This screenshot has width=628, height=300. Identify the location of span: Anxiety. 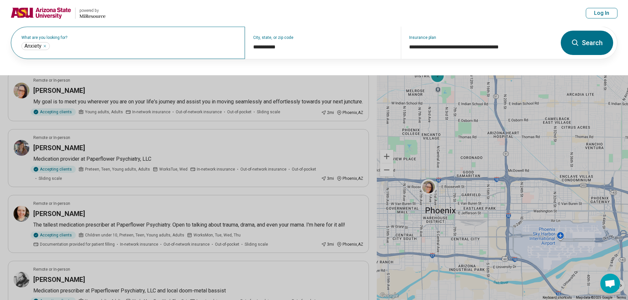
(33, 46).